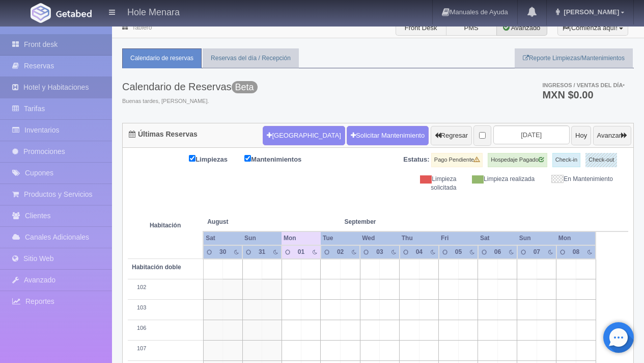 The height and width of the screenshot is (363, 644). I want to click on div: 07, so click(537, 252).